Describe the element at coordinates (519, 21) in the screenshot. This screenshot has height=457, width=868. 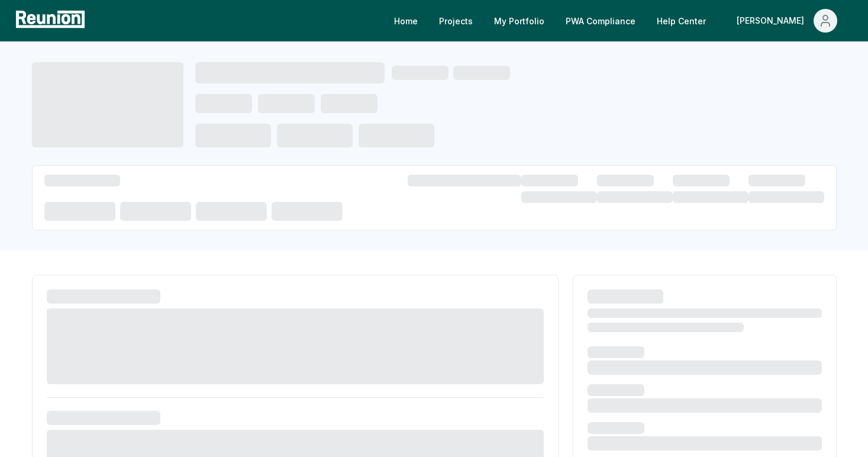
I see `a: My Portfolio` at that location.